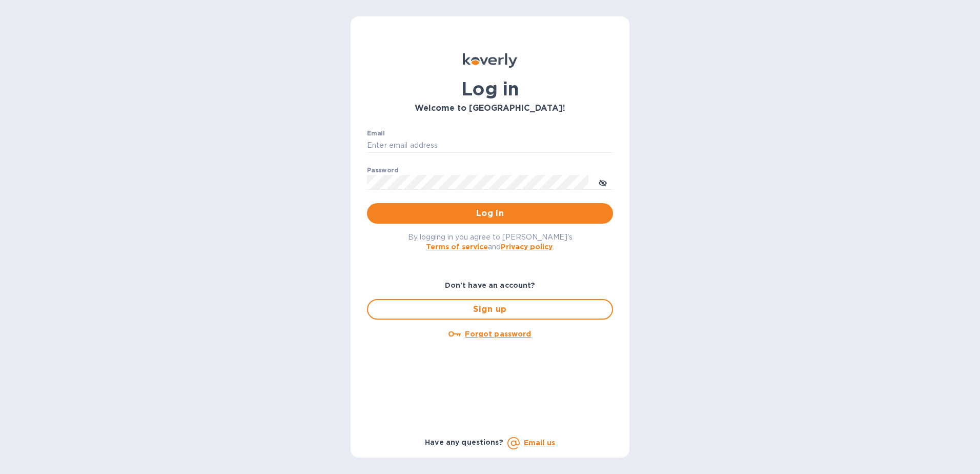 This screenshot has width=980, height=474. Describe the element at coordinates (457, 247) in the screenshot. I see `b: Terms of service` at that location.